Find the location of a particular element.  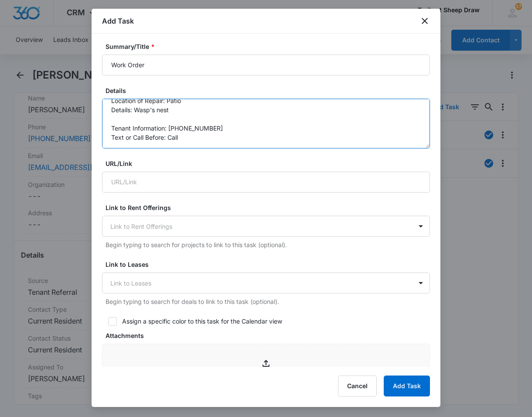

label: URL/Link is located at coordinates (269, 164).